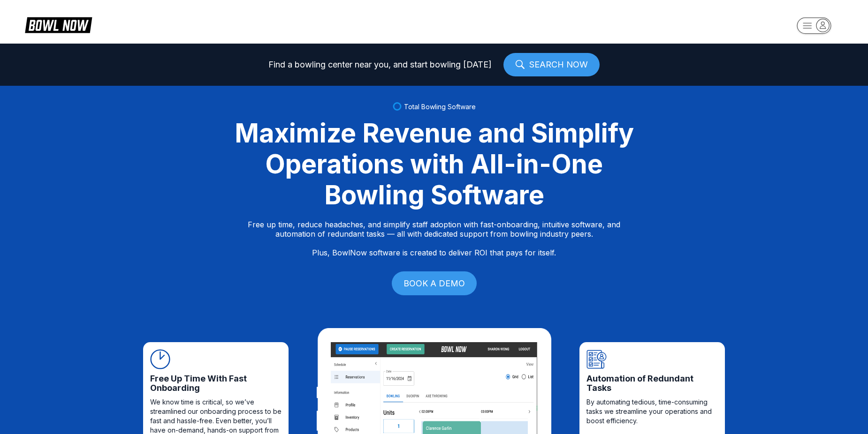 The width and height of the screenshot is (868, 434). Describe the element at coordinates (434, 283) in the screenshot. I see `a: BOOK A DEMO` at that location.